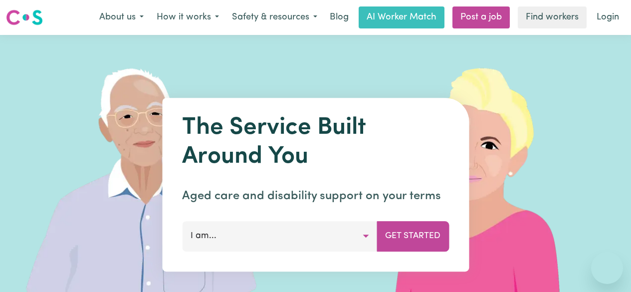 The image size is (631, 292). Describe the element at coordinates (412, 236) in the screenshot. I see `button: Get Started` at that location.